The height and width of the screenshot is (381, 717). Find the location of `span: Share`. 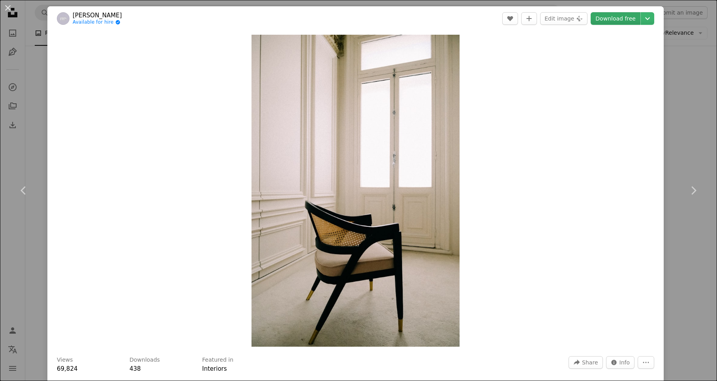

span: Share is located at coordinates (590, 363).